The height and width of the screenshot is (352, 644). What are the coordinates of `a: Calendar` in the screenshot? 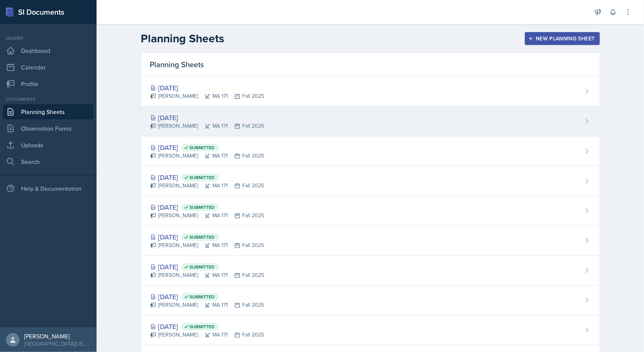 It's located at (48, 67).